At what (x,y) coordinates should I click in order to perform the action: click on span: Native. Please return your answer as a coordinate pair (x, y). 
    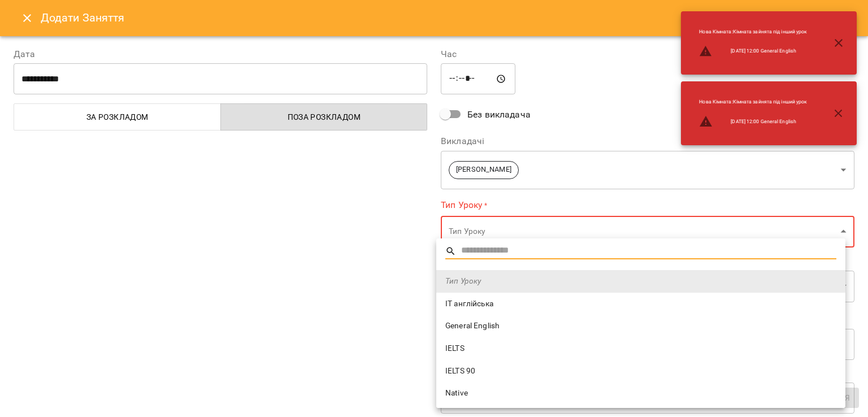
    Looking at the image, I should click on (641, 393).